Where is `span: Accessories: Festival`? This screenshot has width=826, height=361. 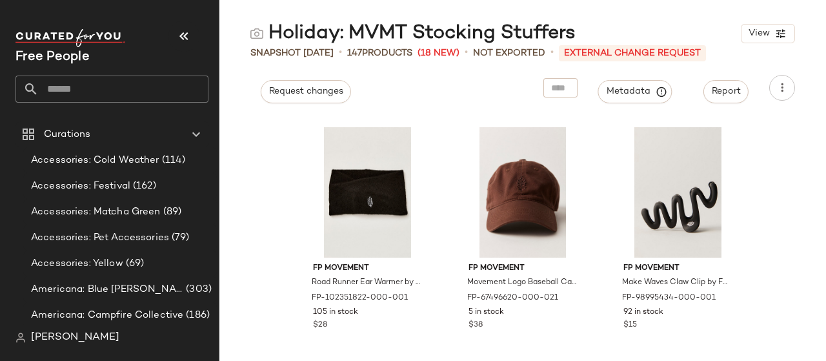
span: Accessories: Festival is located at coordinates (81, 186).